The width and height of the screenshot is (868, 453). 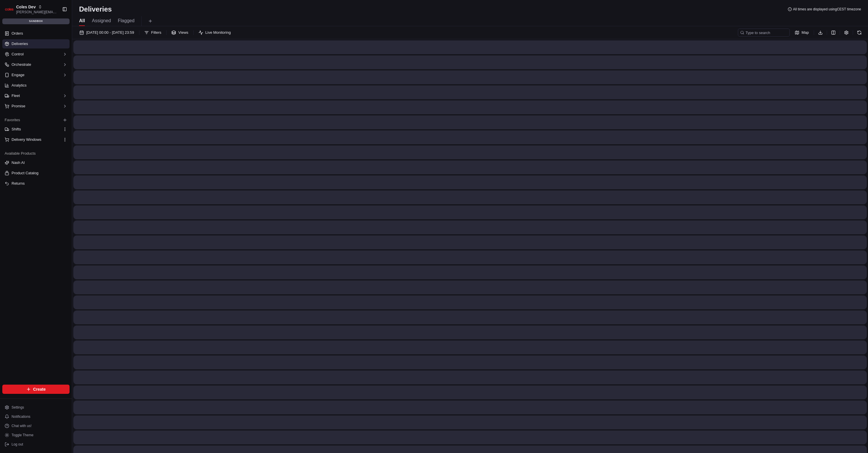 I want to click on div: Favorites, so click(x=36, y=120).